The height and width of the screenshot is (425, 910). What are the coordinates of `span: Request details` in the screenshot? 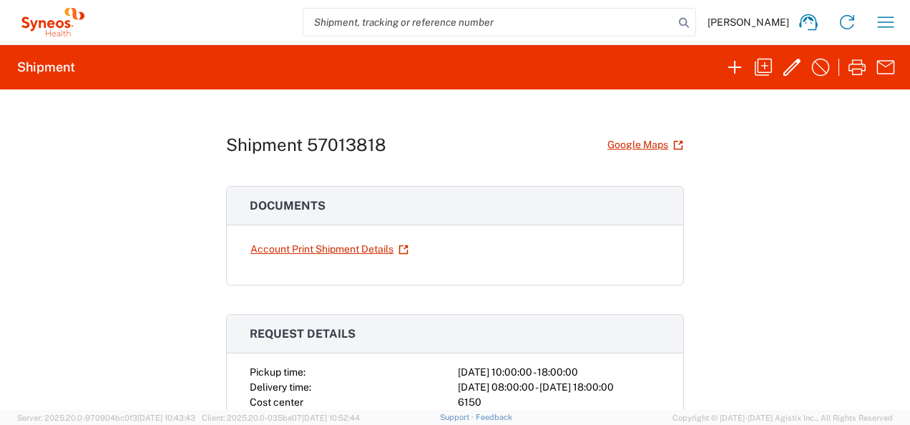 It's located at (303, 333).